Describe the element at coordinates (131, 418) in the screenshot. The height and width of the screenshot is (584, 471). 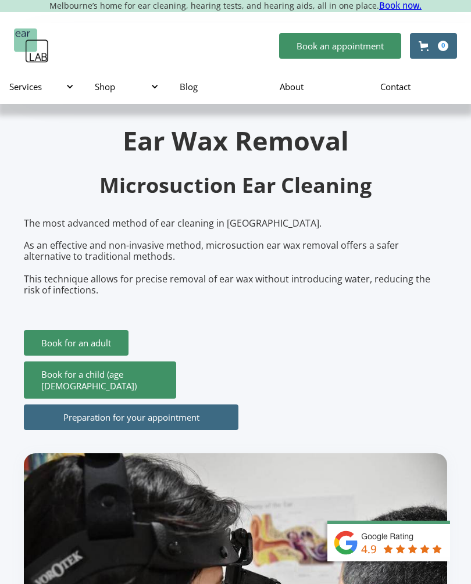
I see `a: Preparation for your appointment` at that location.